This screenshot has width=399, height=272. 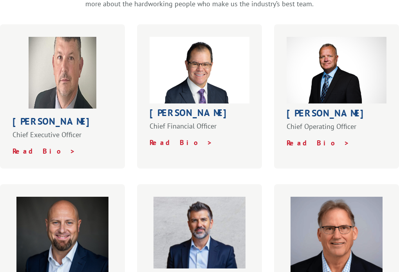 I want to click on p: Chief Financial Officer, so click(x=199, y=130).